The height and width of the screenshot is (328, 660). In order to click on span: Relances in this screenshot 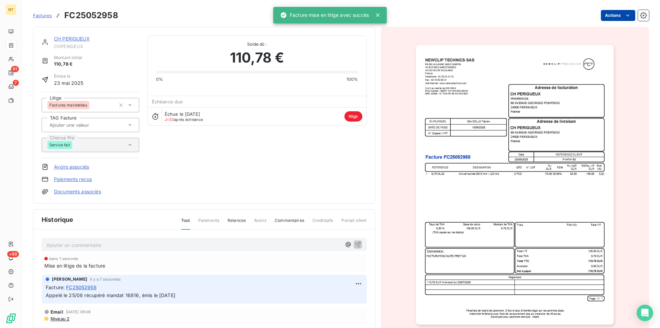, I will do `click(236, 223)`.